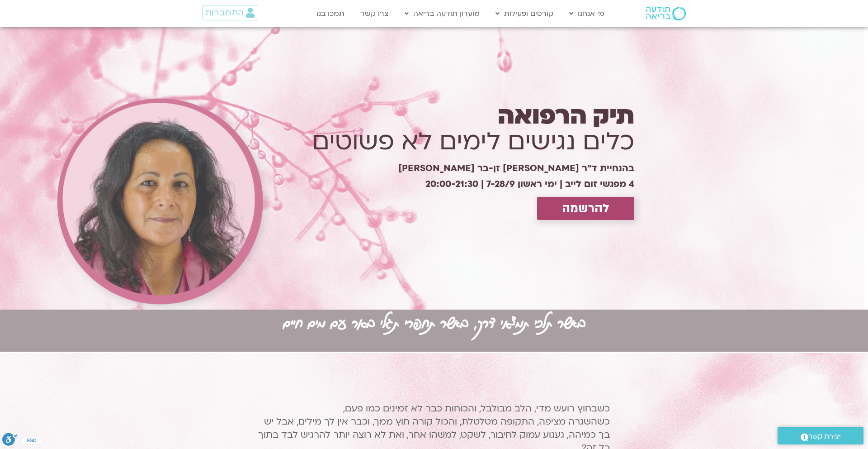 This screenshot has width=868, height=449. Describe the element at coordinates (442, 13) in the screenshot. I see `a: מועדון תודעה בריאה` at that location.